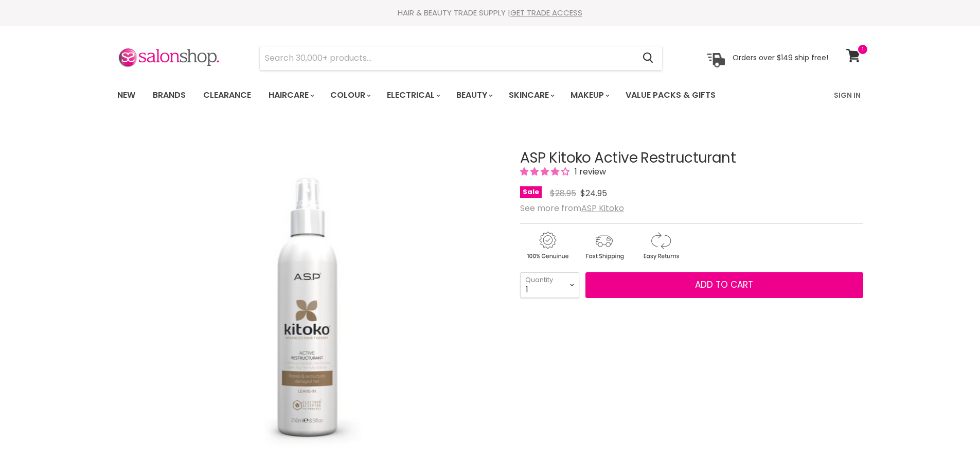 The width and height of the screenshot is (980, 473). Describe the element at coordinates (593, 193) in the screenshot. I see `span: $24.95` at that location.